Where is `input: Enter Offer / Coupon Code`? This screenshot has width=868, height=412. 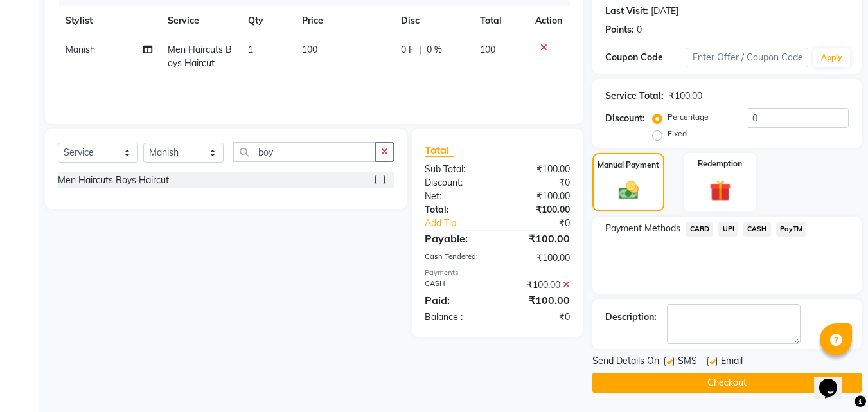 input: Enter Offer / Coupon Code is located at coordinates (747, 57).